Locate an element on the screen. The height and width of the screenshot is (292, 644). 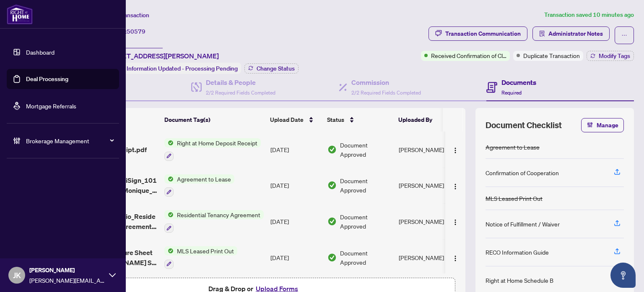
span: Required is located at coordinates (511, 92).